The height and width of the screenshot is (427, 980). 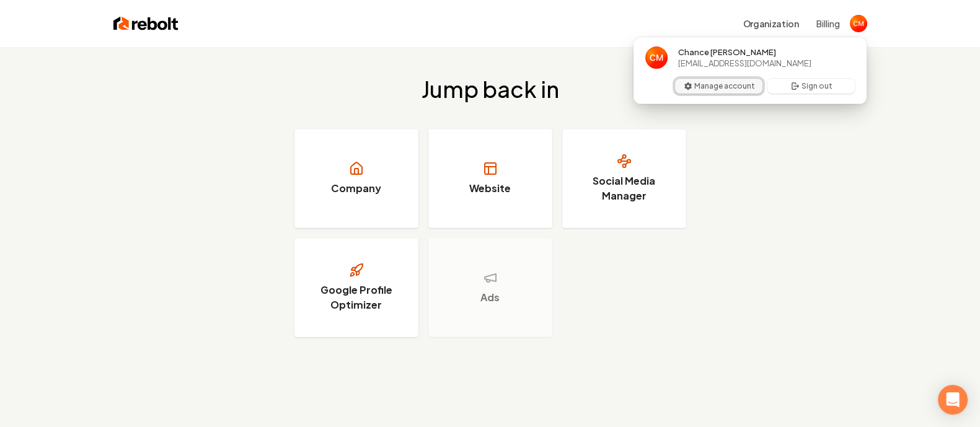 What do you see at coordinates (829, 24) in the screenshot?
I see `button: Billing` at bounding box center [829, 24].